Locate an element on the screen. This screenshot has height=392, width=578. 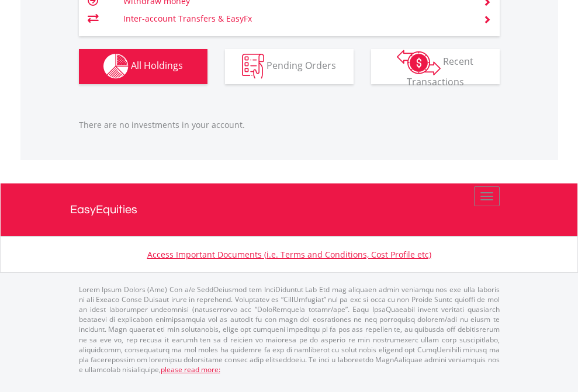
td: Inter-account Transfers & EasyFx is located at coordinates (295, 19).